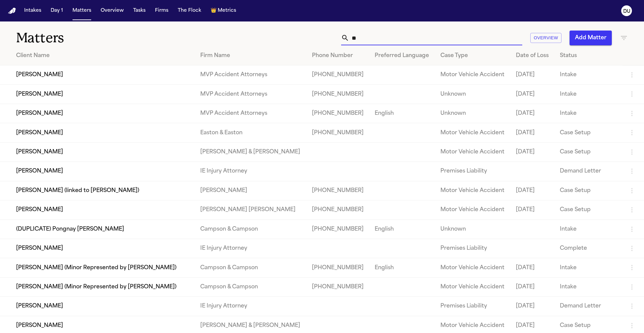  I want to click on button: Add Matter, so click(591, 38).